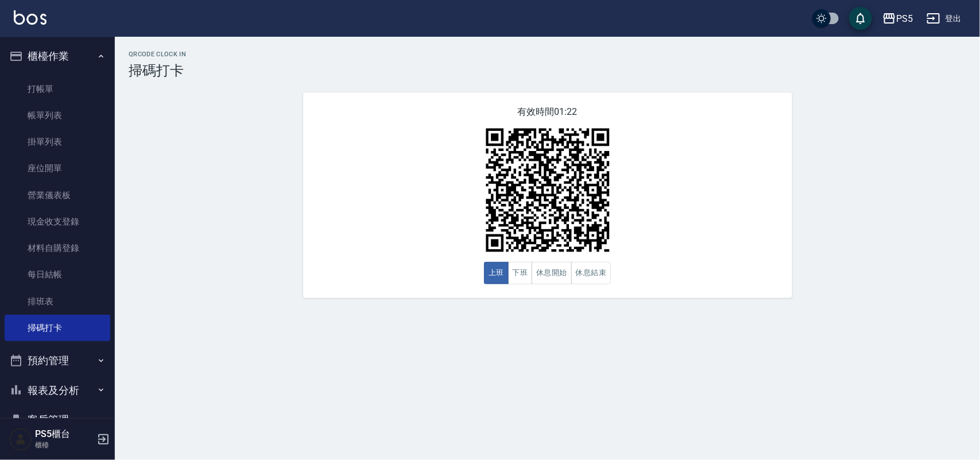  Describe the element at coordinates (547, 70) in the screenshot. I see `h3: 掃碼打卡` at that location.